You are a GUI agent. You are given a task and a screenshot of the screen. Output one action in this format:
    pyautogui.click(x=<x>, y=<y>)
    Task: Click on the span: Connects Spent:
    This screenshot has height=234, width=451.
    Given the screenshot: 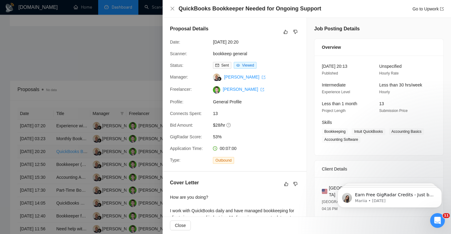 What is the action you would take?
    pyautogui.click(x=186, y=113)
    